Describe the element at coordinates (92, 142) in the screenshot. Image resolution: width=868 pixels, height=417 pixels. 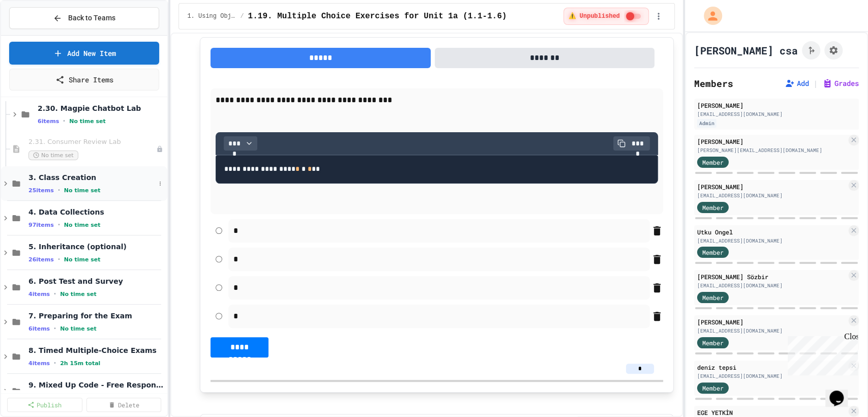
I see `span: 2.31. Consumer Review Lab` at that location.